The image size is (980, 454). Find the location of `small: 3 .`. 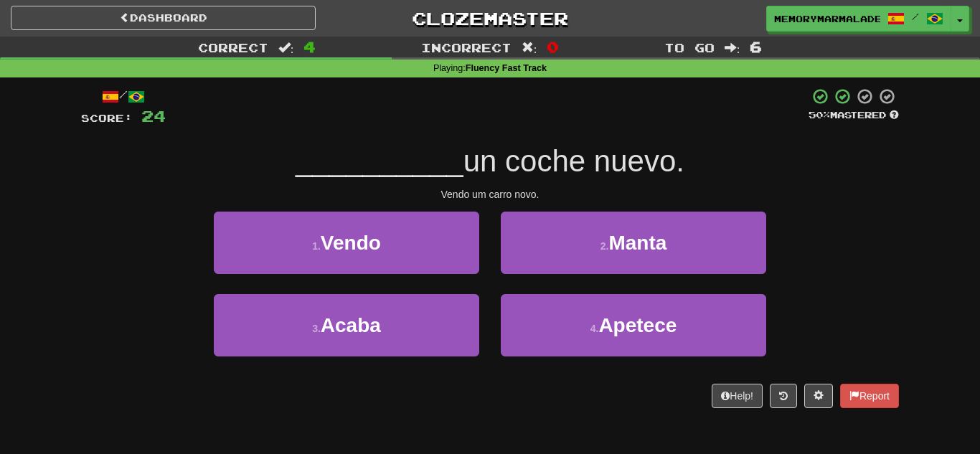

small: 3 . is located at coordinates (317, 329).